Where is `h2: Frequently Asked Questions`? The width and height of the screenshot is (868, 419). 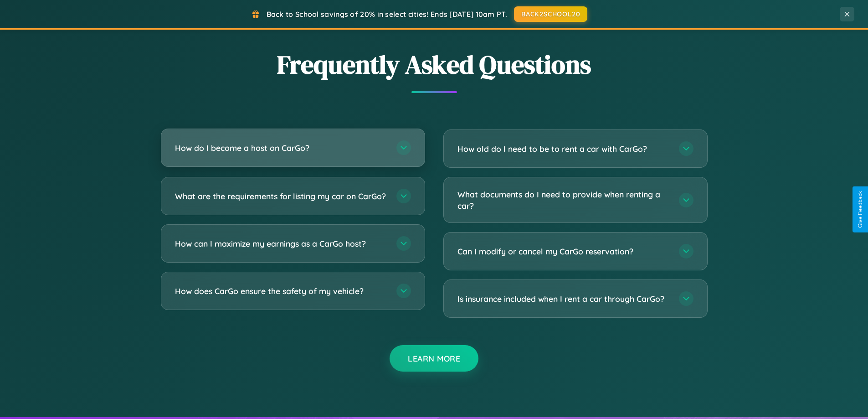
h2: Frequently Asked Questions is located at coordinates (434, 64).